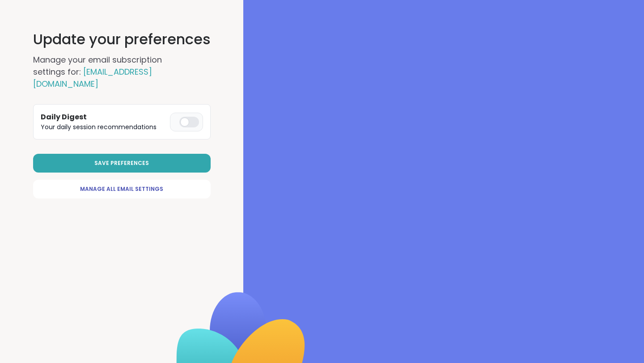 The image size is (644, 363). I want to click on span: Save Preferences, so click(122, 164).